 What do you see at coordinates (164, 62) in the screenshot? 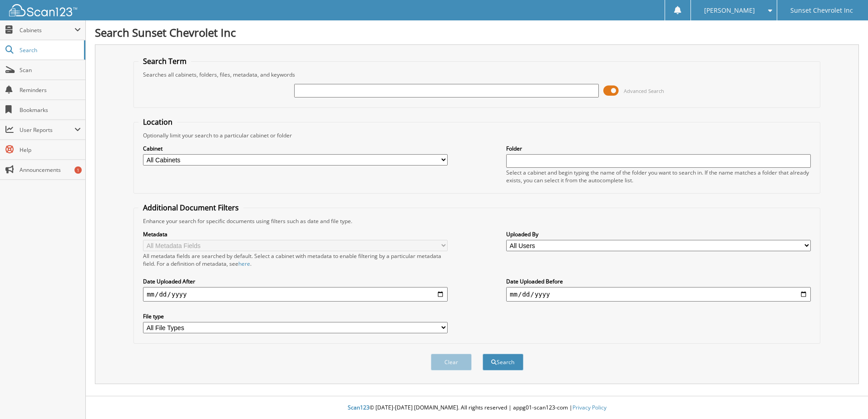
I see `legend: Search Term` at bounding box center [164, 62].